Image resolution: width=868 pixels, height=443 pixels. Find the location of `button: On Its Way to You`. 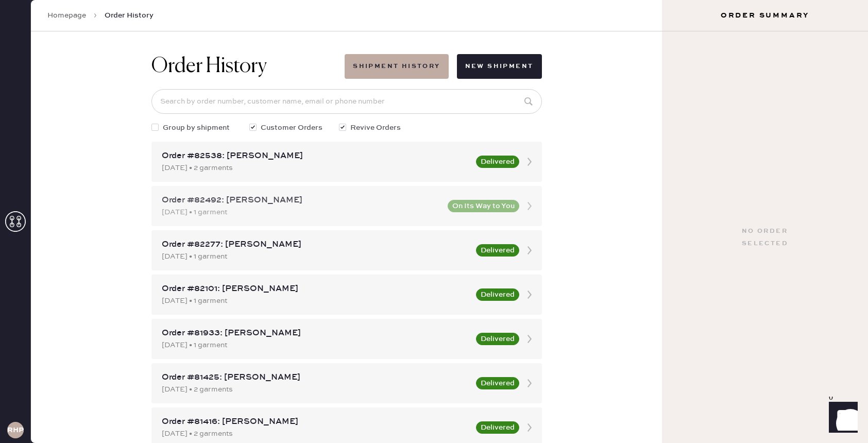

button: On Its Way to You is located at coordinates (483, 206).